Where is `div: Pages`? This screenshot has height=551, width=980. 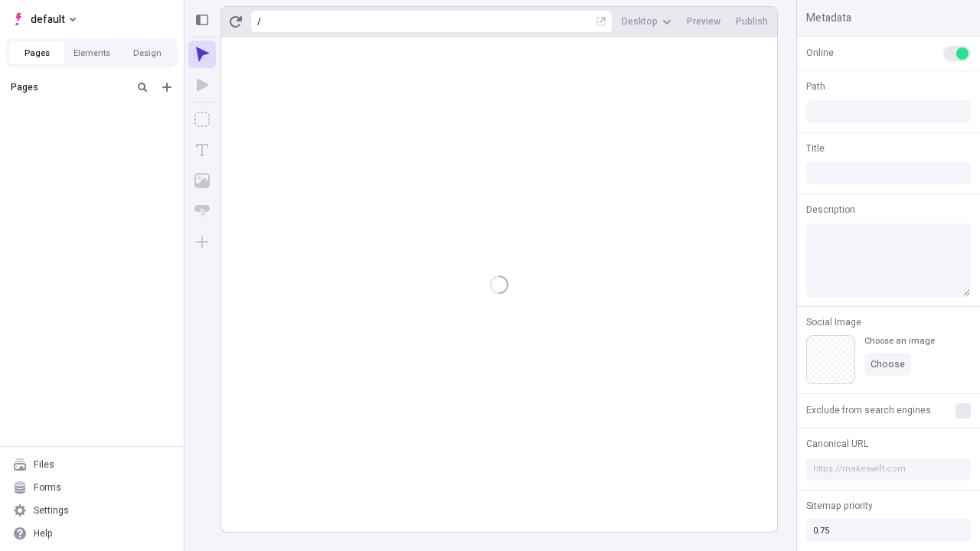
div: Pages is located at coordinates (69, 87).